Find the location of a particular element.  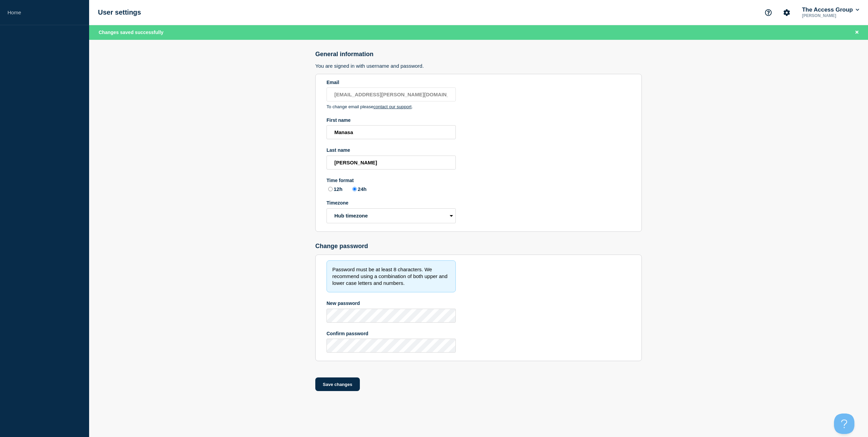

label: 24h is located at coordinates (358, 189).